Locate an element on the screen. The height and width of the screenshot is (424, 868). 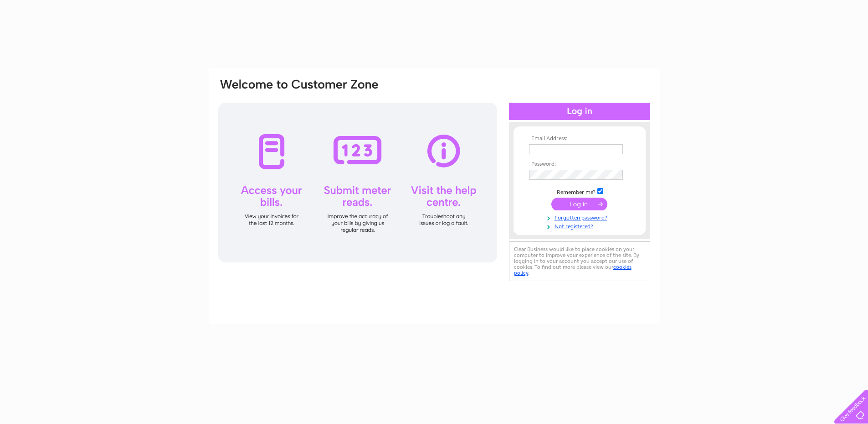
a: Forgotten password? is located at coordinates (581, 217).